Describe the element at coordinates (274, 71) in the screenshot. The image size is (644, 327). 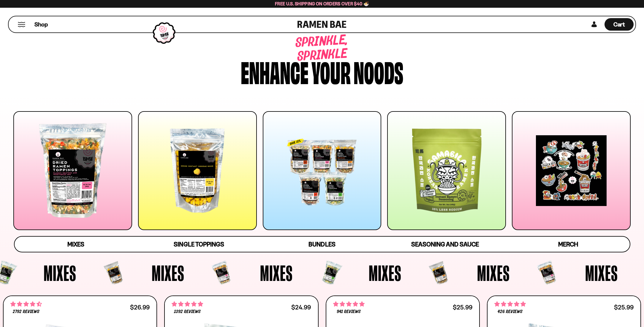
I see `div: Enhance` at that location.